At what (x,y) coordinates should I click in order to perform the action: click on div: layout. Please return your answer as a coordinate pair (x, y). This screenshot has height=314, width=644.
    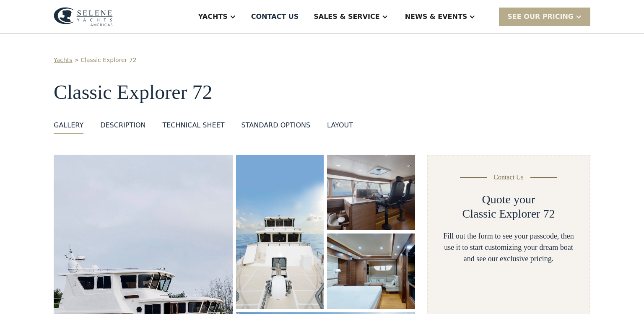
    Looking at the image, I should click on (340, 125).